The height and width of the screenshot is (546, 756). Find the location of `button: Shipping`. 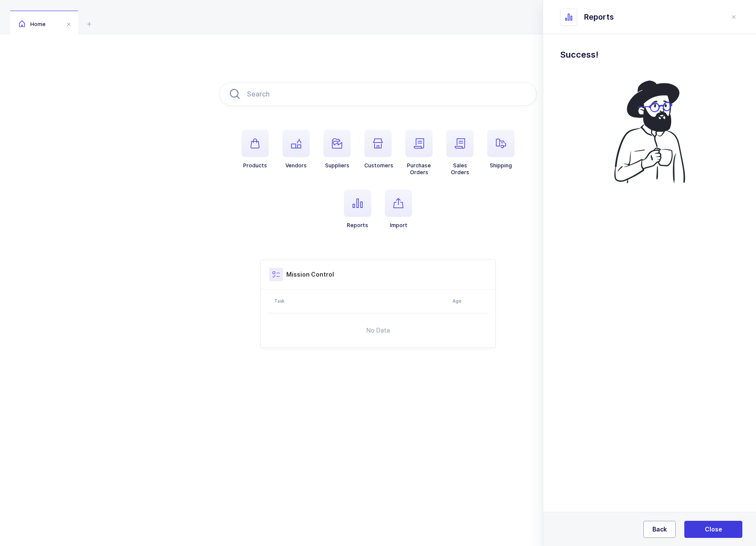

button: Shipping is located at coordinates (501, 150).